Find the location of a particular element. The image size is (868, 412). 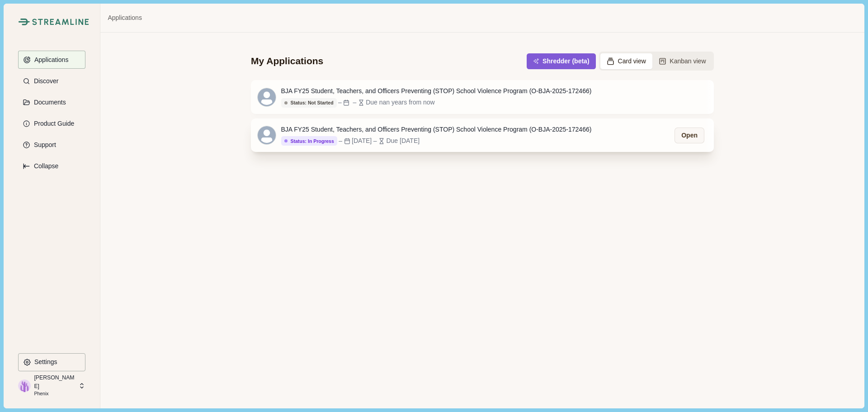

button: Product Guide is located at coordinates (52, 123).